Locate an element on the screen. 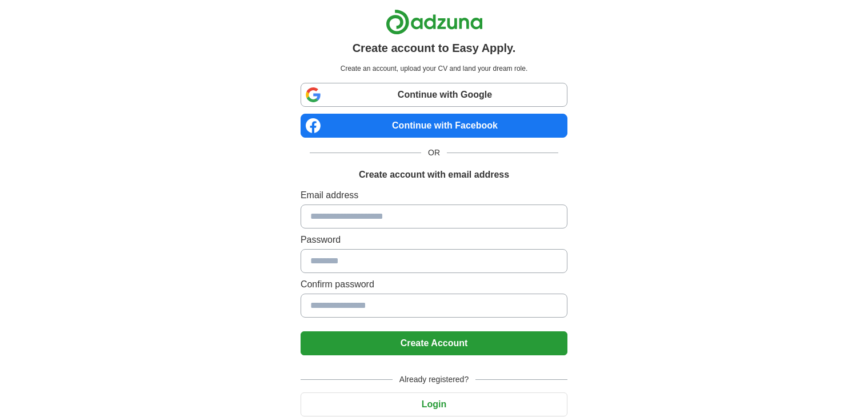 Image resolution: width=868 pixels, height=417 pixels. span: OR is located at coordinates (434, 152).